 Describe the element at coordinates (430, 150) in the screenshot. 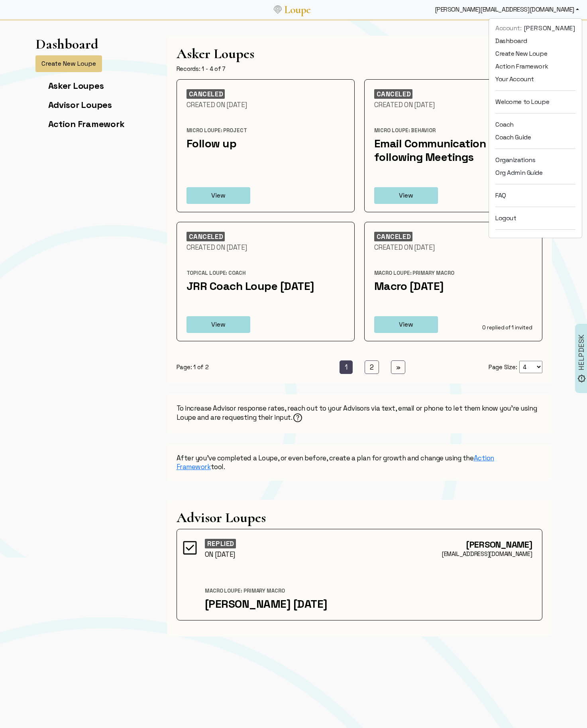

I see `a: Email Communication following Meetings` at that location.